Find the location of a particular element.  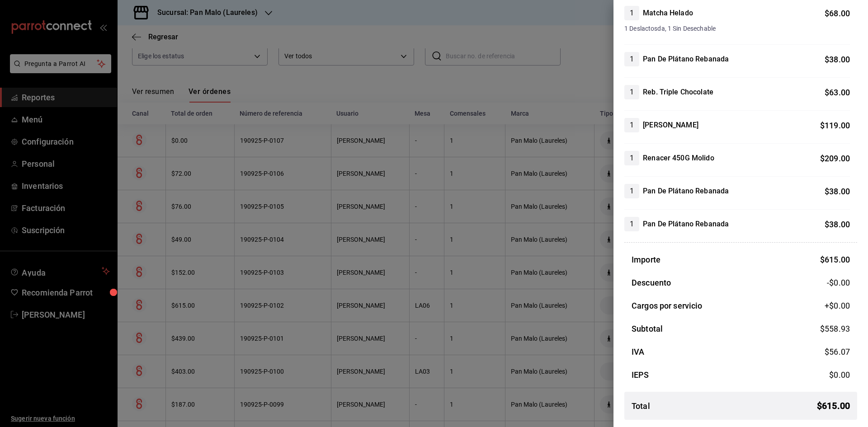

h3: Cargos por servicio is located at coordinates (667, 305).